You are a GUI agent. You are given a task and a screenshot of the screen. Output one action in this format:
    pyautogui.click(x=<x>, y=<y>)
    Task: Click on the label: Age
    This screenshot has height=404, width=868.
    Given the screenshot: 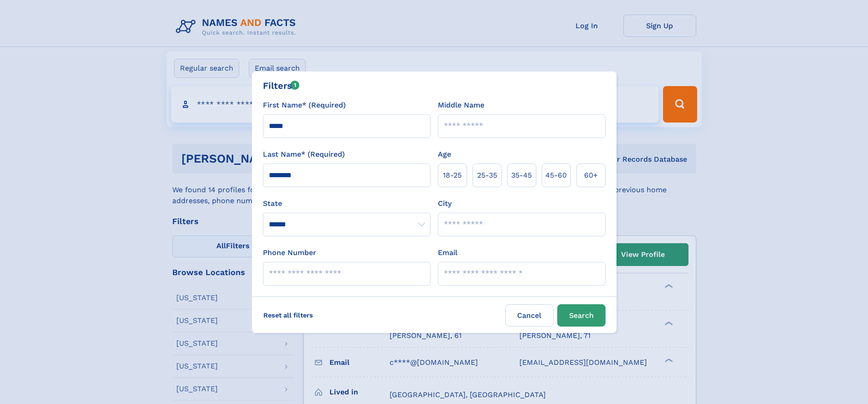 What is the action you would take?
    pyautogui.click(x=444, y=154)
    